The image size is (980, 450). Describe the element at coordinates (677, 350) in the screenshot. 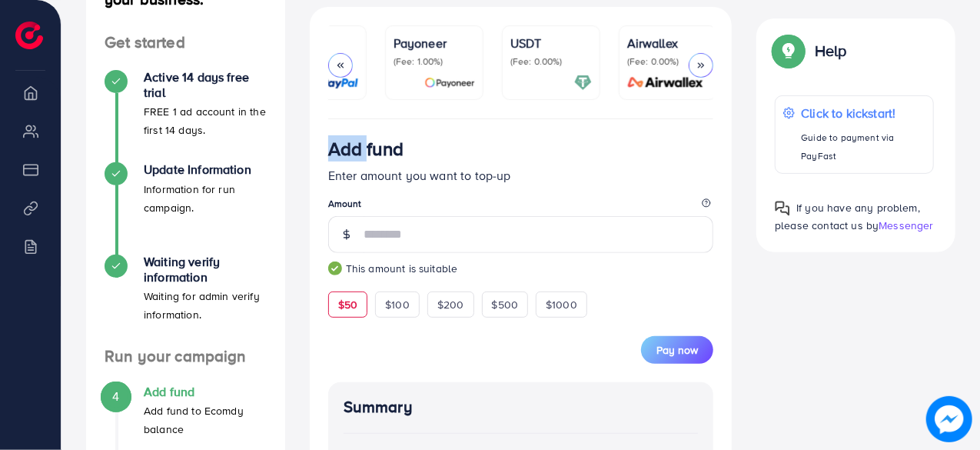

I see `button: Pay now` at that location.